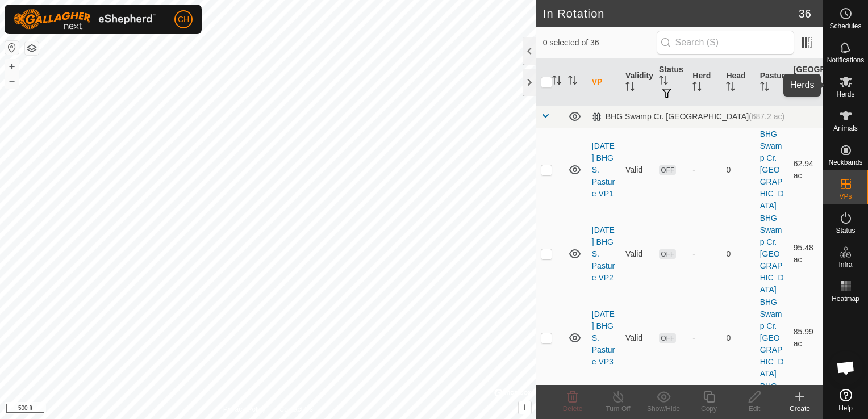  I want to click on span: Heatmap, so click(845, 299).